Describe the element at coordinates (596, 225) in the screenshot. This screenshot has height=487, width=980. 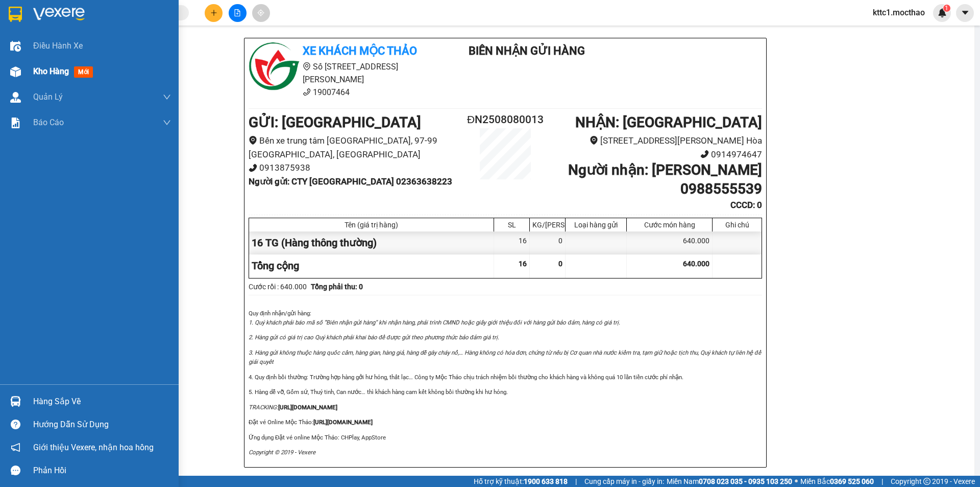
I see `div: Loại hàng gửi` at that location.